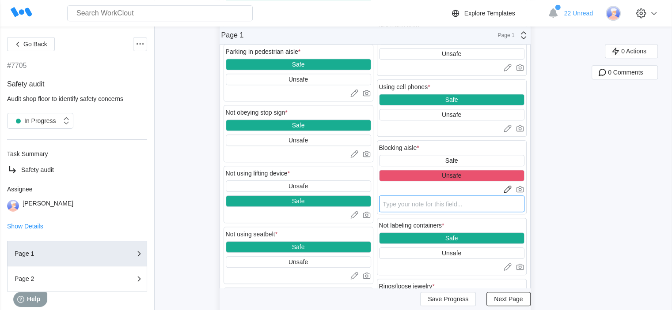 The height and width of the screenshot is (310, 672). Describe the element at coordinates (258, 174) in the screenshot. I see `div: Not using lifting device` at that location.